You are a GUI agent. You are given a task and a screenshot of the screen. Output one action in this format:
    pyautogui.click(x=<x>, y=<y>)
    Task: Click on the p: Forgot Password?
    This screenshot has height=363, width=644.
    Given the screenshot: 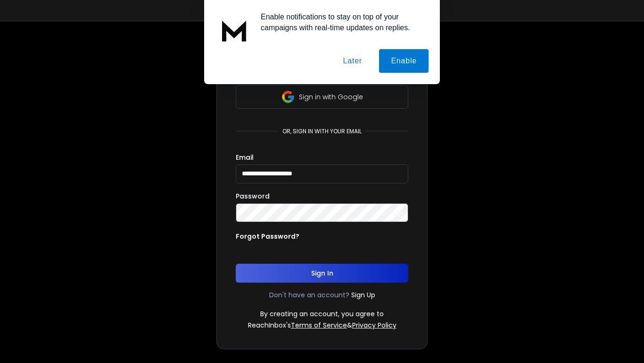 What is the action you would take?
    pyautogui.click(x=267, y=236)
    